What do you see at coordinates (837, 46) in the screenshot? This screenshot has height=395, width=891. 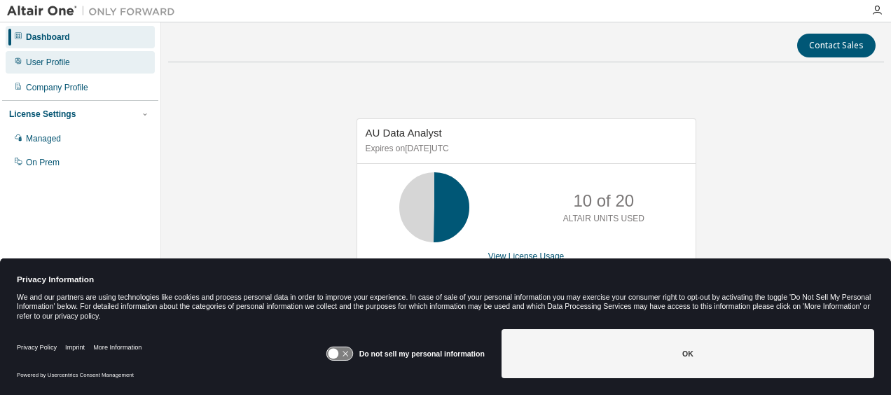 I see `button: Contact Sales` at bounding box center [837, 46].